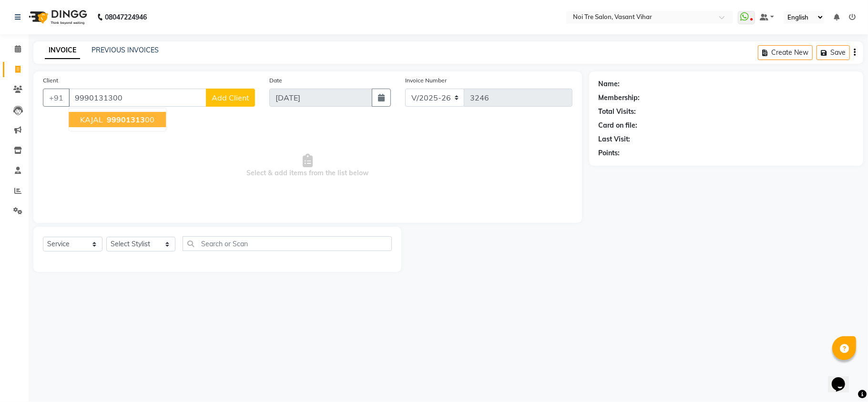  I want to click on input: Search or Scan, so click(286, 243).